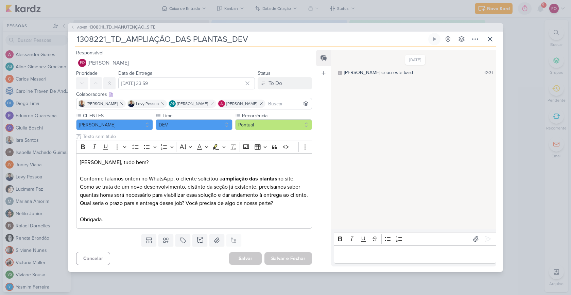  Describe the element at coordinates (197, 116) in the screenshot. I see `label: Time` at that location.